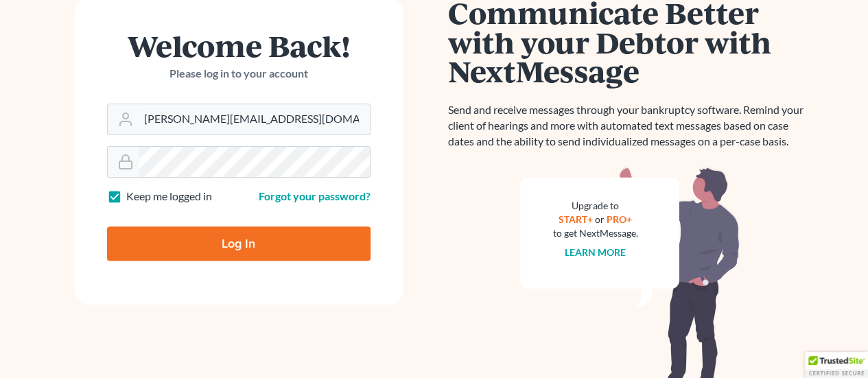 This screenshot has width=868, height=378. I want to click on a: Forgot your password?, so click(315, 196).